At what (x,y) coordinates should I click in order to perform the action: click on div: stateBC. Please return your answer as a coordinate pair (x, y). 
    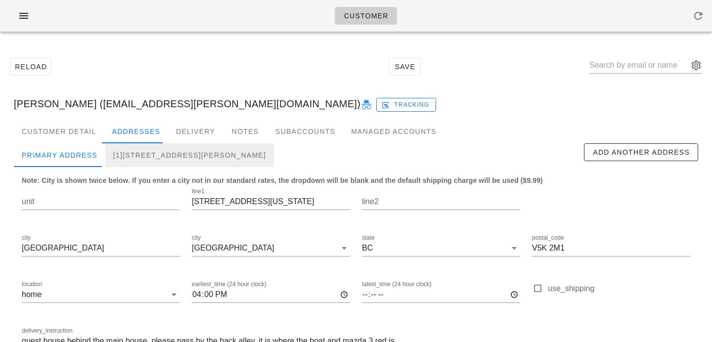
    Looking at the image, I should click on (441, 248).